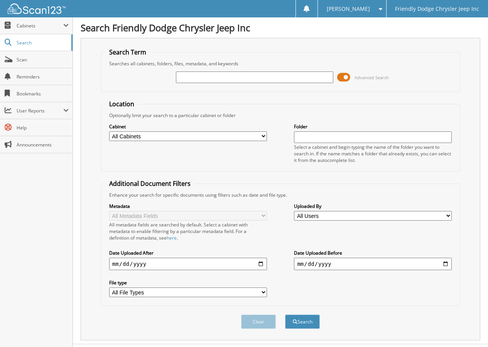 The width and height of the screenshot is (488, 347). What do you see at coordinates (281, 27) in the screenshot?
I see `h1: Search Friendly Dodge Chrysler Jeep Inc` at bounding box center [281, 27].